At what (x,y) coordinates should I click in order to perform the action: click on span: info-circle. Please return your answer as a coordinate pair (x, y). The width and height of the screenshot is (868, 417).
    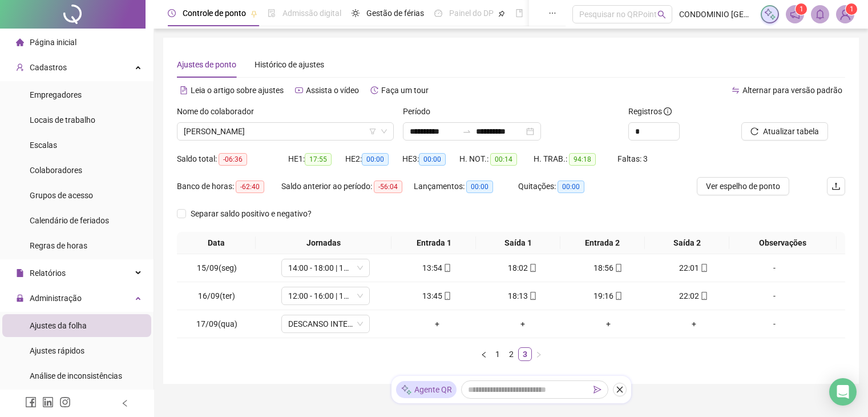
    Looking at the image, I should click on (668, 111).